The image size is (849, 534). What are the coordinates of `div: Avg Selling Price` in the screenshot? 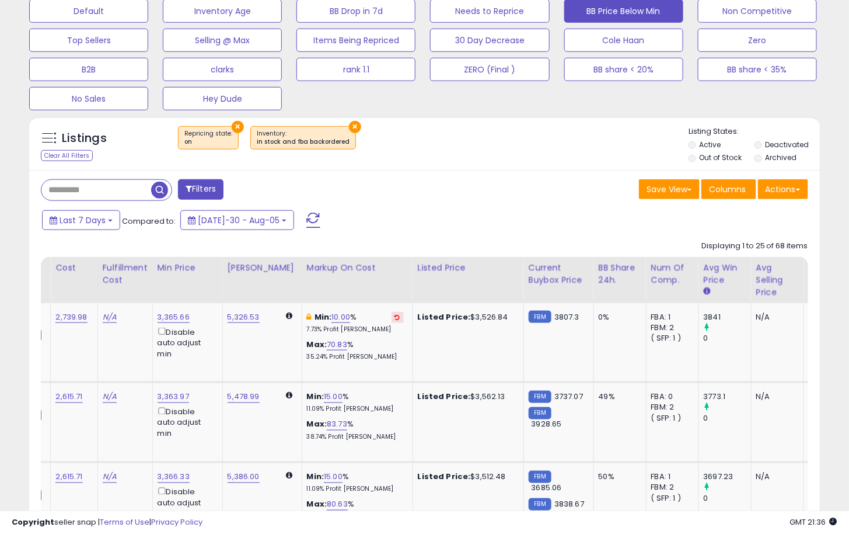 It's located at (778, 280).